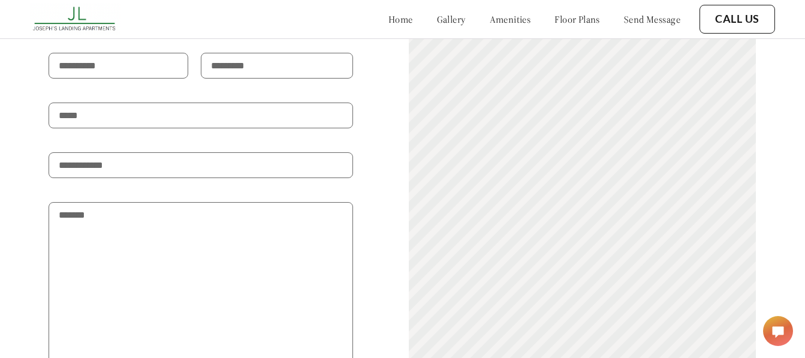 This screenshot has height=358, width=805. What do you see at coordinates (652, 19) in the screenshot?
I see `a: send message` at bounding box center [652, 19].